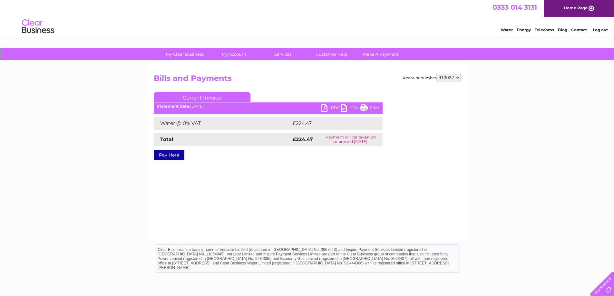 The width and height of the screenshot is (614, 296). What do you see at coordinates (600, 30) in the screenshot?
I see `a: Log out` at bounding box center [600, 30].